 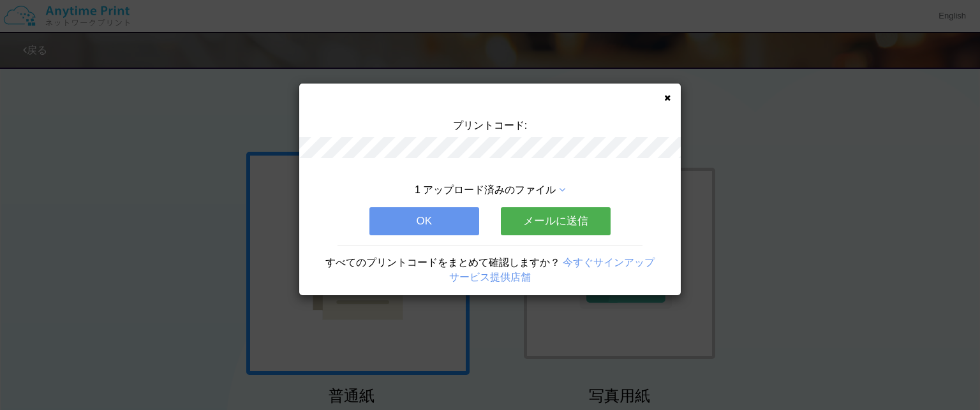 I want to click on a: 今すぐサインアップ, so click(x=609, y=262).